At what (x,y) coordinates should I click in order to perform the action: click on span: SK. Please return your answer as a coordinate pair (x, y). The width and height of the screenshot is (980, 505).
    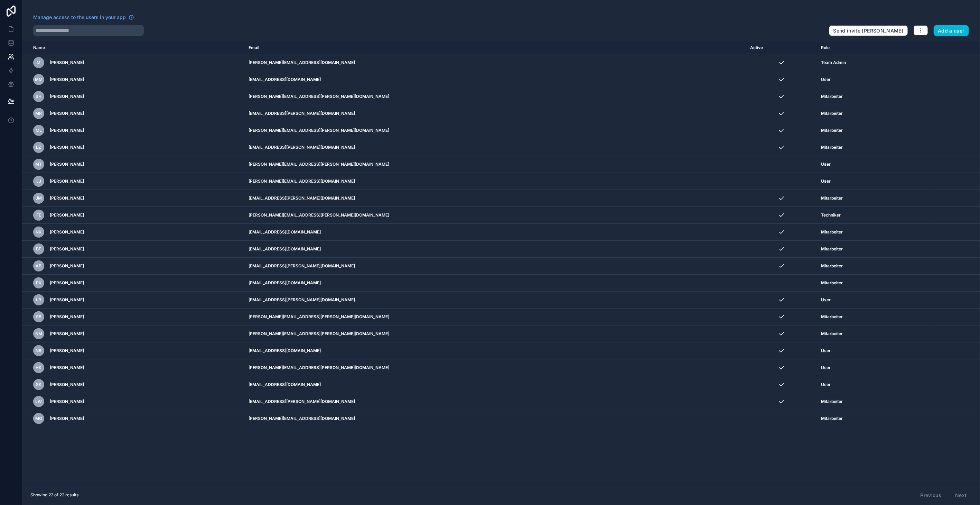
    Looking at the image, I should click on (38, 385).